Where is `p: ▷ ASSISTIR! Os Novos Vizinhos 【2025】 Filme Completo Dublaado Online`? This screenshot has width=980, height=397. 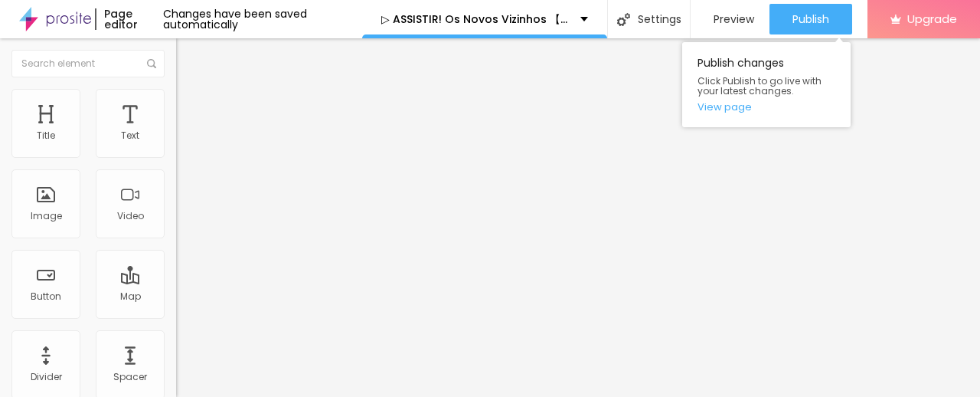 p: ▷ ASSISTIR! Os Novos Vizinhos 【2025】 Filme Completo Dublaado Online is located at coordinates (475, 19).